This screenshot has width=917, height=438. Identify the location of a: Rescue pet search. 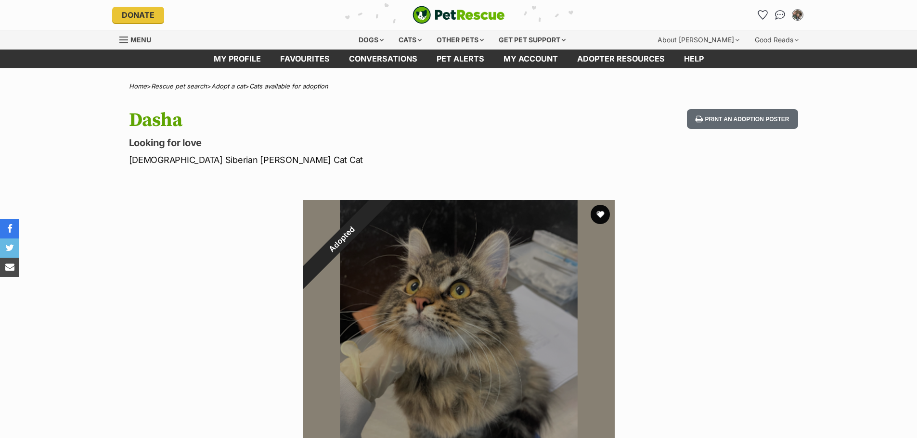
(179, 86).